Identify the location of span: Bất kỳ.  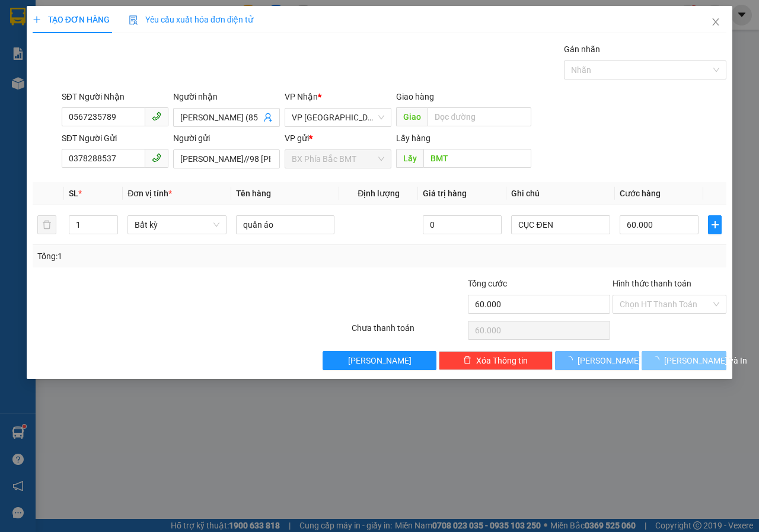
(177, 224).